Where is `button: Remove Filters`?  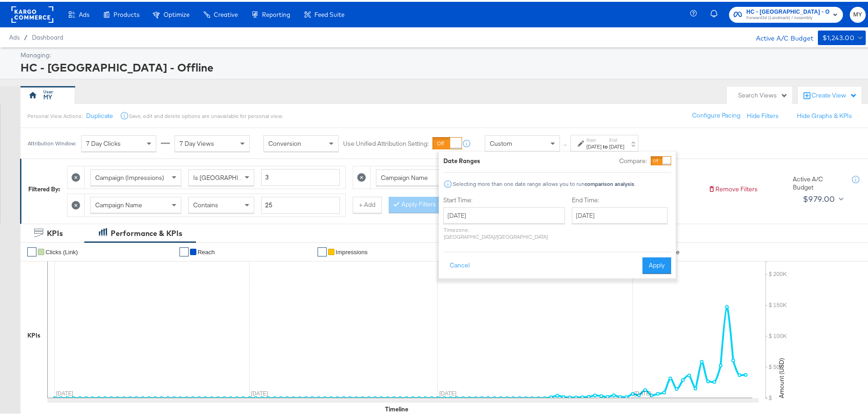 button: Remove Filters is located at coordinates (732, 187).